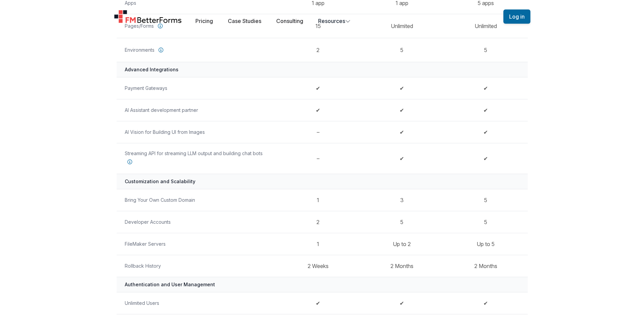  Describe the element at coordinates (322, 70) in the screenshot. I see `th: Advanced Integrations` at that location.